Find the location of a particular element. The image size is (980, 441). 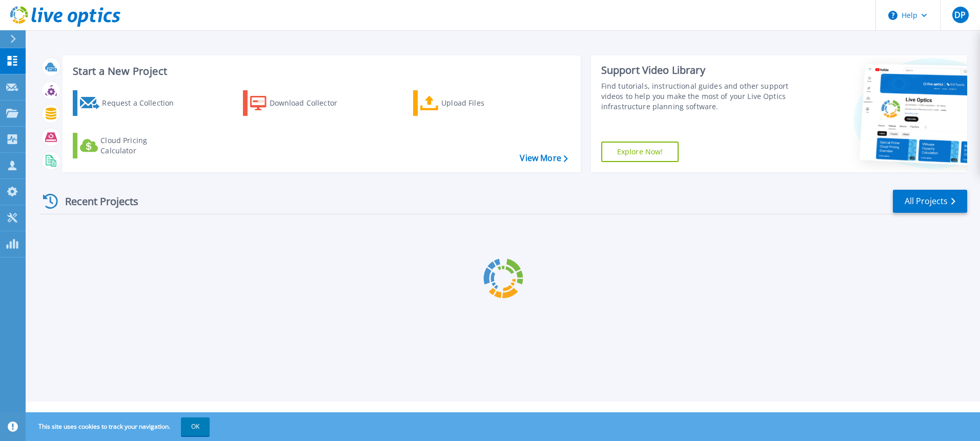

div: Support Video Library is located at coordinates (697, 71).